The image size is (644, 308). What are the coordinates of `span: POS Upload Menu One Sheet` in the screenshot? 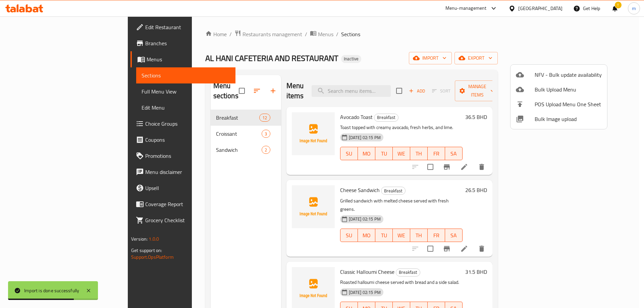 It's located at (568, 104).